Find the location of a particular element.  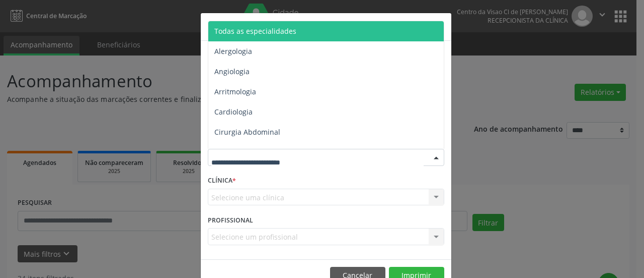

label: PROFISSIONAL is located at coordinates (231, 220).